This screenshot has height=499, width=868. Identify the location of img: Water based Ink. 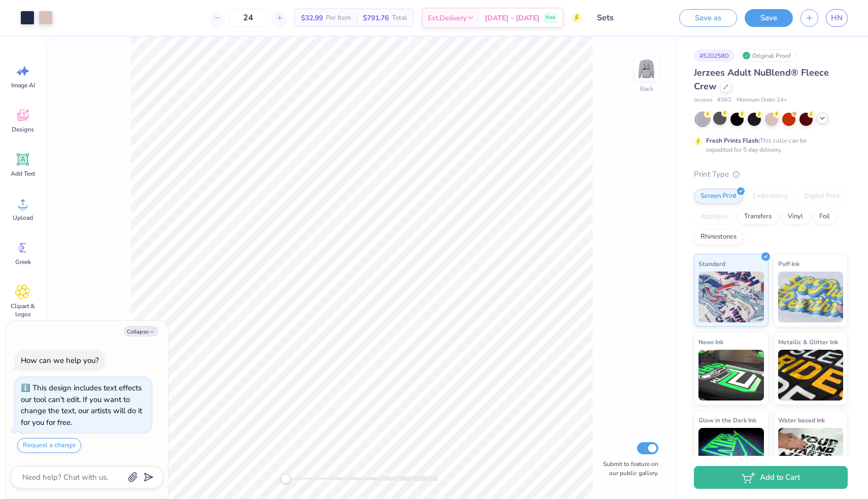
(811, 454).